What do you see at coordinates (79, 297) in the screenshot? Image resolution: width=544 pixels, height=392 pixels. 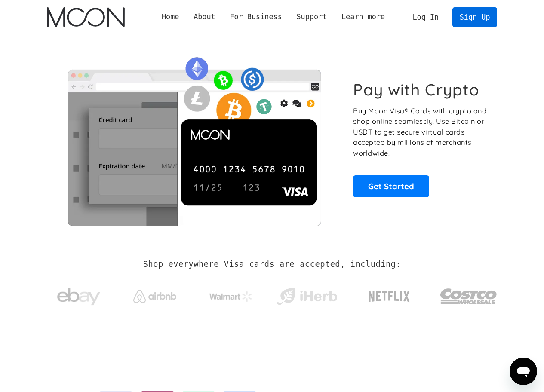 I see `img: ebay` at bounding box center [79, 297].